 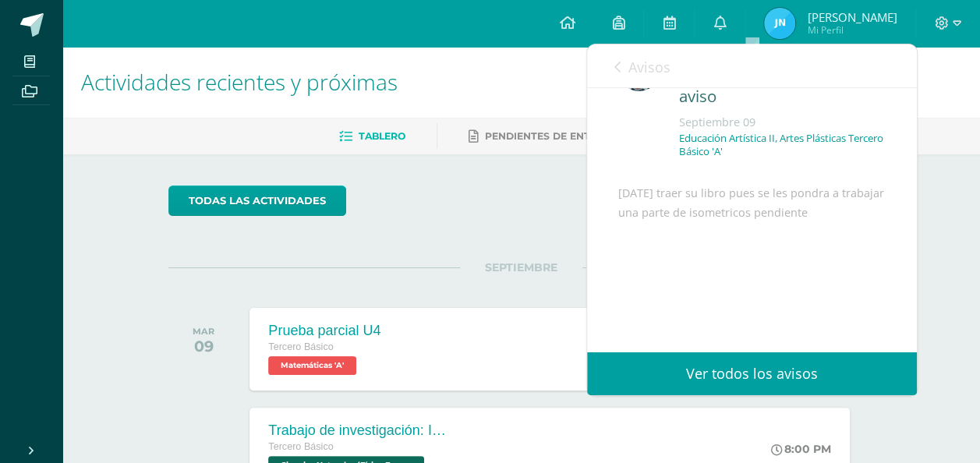 What do you see at coordinates (649, 67) in the screenshot?
I see `span: Avisos` at bounding box center [649, 67].